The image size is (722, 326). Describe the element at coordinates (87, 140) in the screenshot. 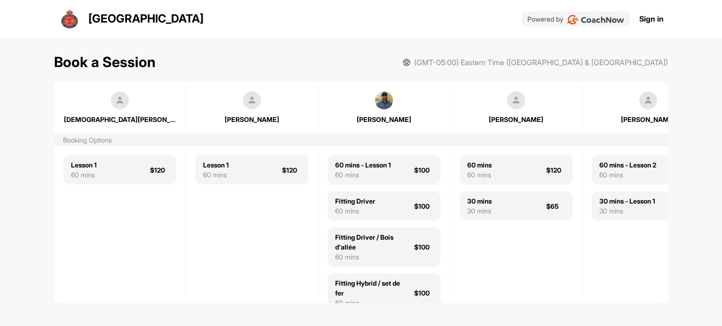

I see `div: Booking Options` at that location.